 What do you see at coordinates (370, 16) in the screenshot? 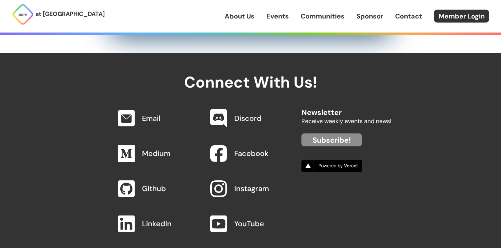
I see `a: Sponsor` at bounding box center [370, 16].